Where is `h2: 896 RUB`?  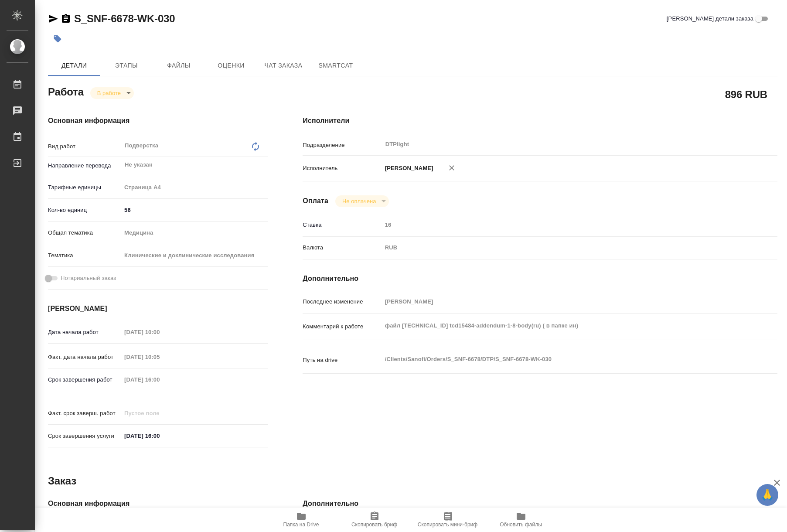 h2: 896 RUB is located at coordinates (746, 94).